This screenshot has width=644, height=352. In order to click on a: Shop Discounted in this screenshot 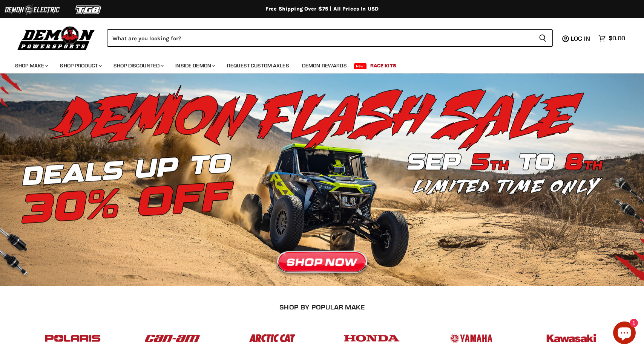, I will do `click(138, 66)`.